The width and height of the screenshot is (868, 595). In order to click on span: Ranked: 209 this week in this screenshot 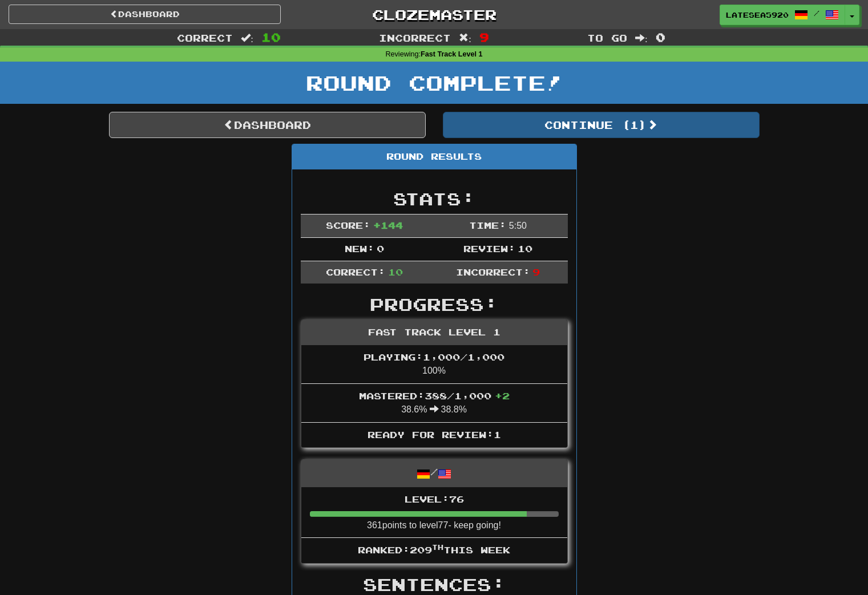, I will do `click(434, 549)`.